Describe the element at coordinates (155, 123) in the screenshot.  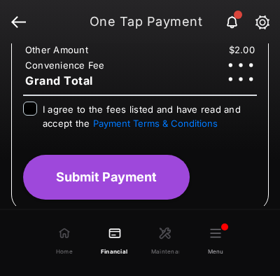
I see `button: I agree to the fees listed and have read and accept the` at that location.